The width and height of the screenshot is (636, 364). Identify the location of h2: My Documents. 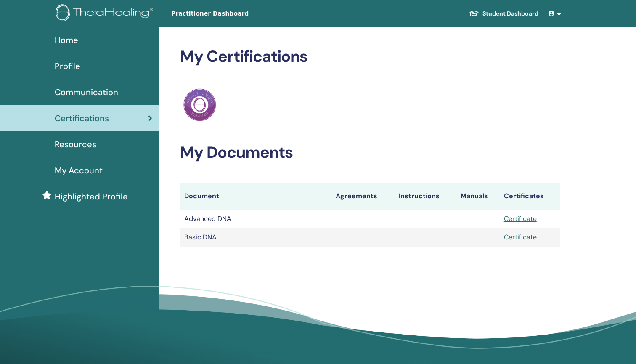
(370, 153).